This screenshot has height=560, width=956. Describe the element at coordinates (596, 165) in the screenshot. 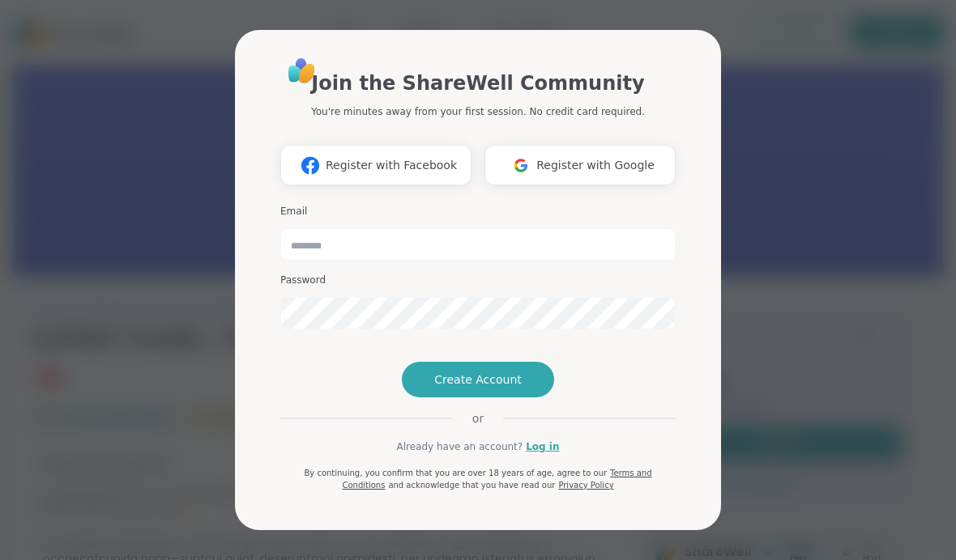

I see `span: Register with Google` at that location.